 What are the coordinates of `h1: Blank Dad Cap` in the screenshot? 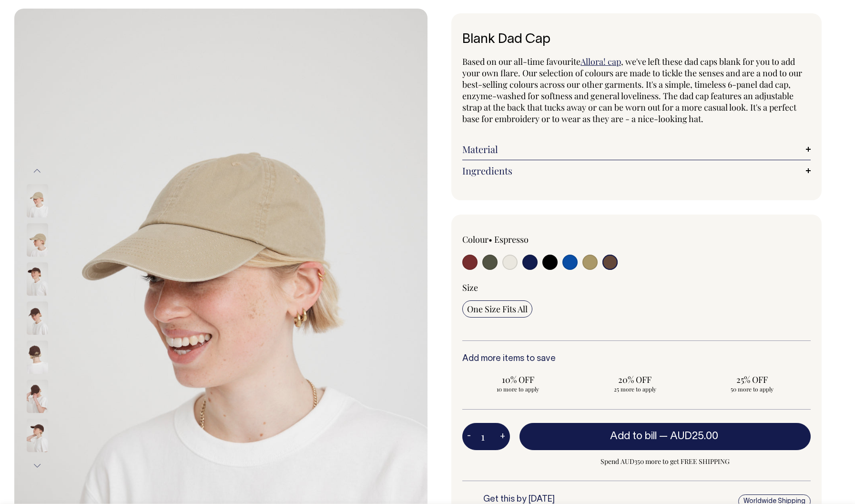 It's located at (636, 40).